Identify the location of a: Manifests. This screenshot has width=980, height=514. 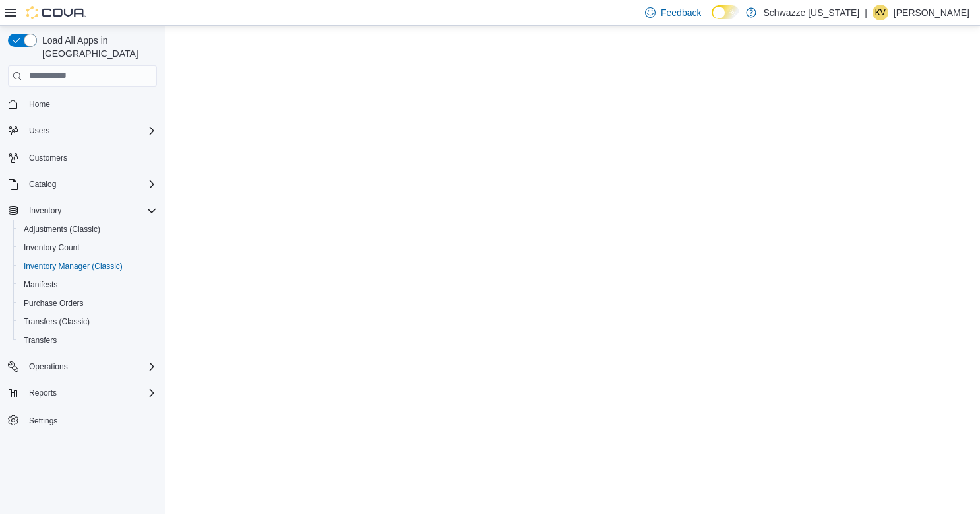
(40, 285).